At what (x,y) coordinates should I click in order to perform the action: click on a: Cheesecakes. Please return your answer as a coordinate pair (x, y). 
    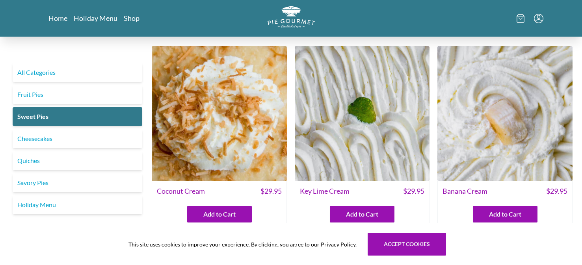
    Looking at the image, I should click on (77, 139).